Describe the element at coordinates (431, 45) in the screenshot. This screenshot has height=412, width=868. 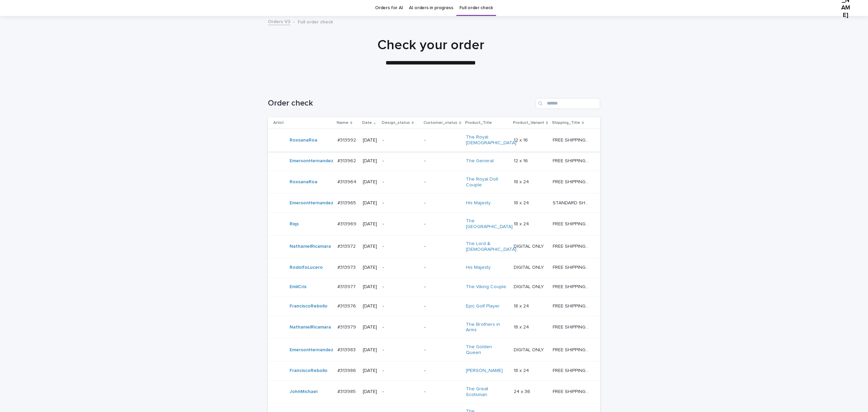
I see `h1: Check your order` at that location.